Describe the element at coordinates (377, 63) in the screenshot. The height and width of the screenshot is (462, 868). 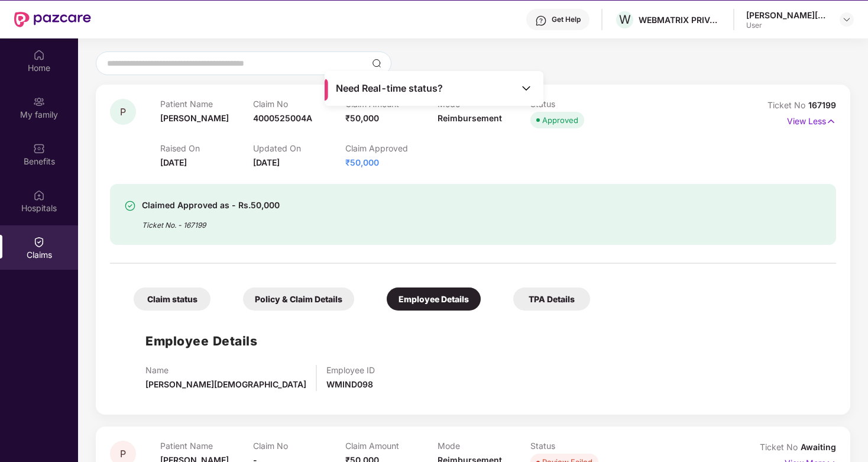
I see `img: svg+xml;base64,PHN2ZyBpZD0iU2VhcmNoLTMyeDMyIiB4bWxucz0iaHR0cDovL3d3dy53My5vcmcvMjAwMC9zdmciIHdpZH...` at that location.